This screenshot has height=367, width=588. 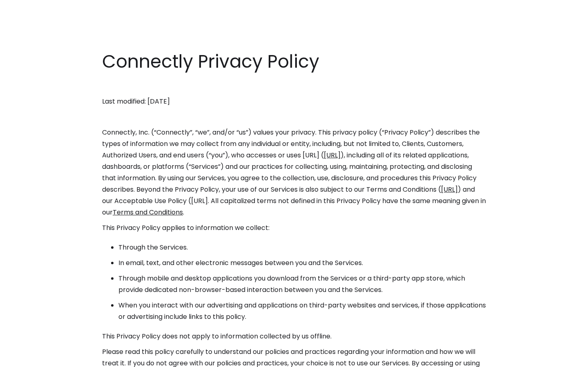 What do you see at coordinates (302, 311) in the screenshot?
I see `li: When you interact with our advertising and applications on third-party websites and services, if ...` at bounding box center [302, 311].